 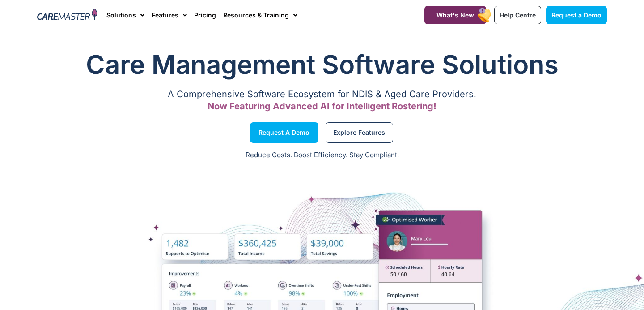 I want to click on span: What's New, so click(x=455, y=15).